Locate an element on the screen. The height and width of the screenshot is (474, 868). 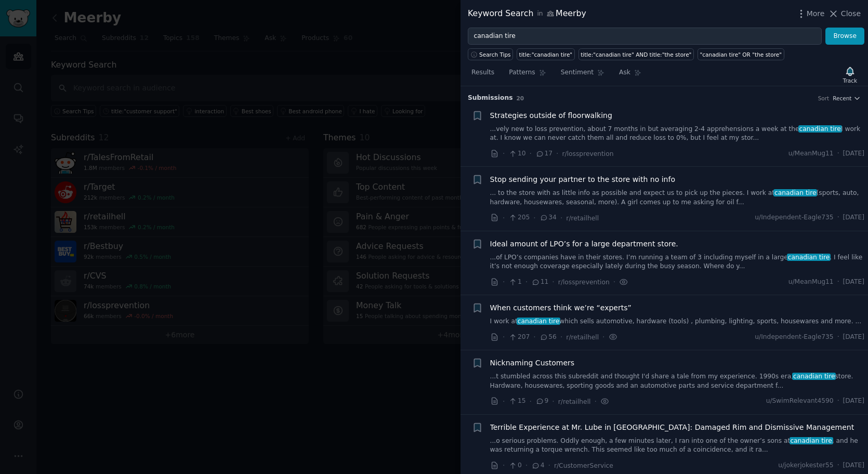
span: 56 is located at coordinates (548, 337).